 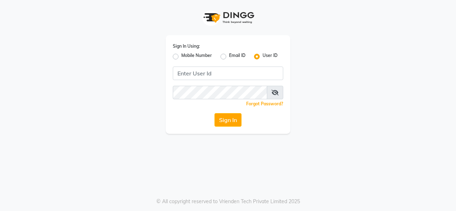 What do you see at coordinates (264, 104) in the screenshot?
I see `a: Forgot Password?` at bounding box center [264, 104].